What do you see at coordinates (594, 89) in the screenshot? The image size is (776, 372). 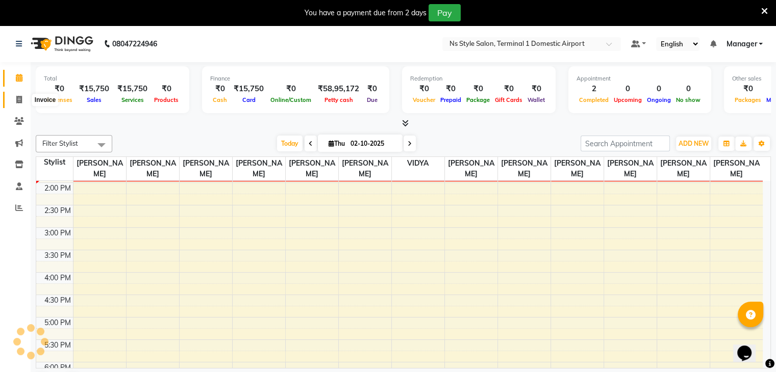 I see `div: 2` at bounding box center [594, 89].